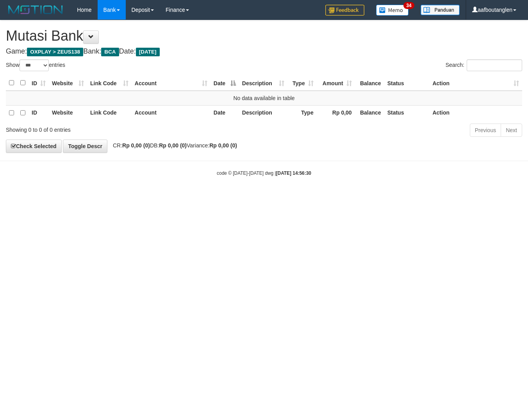  I want to click on th: Account: activate to sort column ascending, so click(171, 83).